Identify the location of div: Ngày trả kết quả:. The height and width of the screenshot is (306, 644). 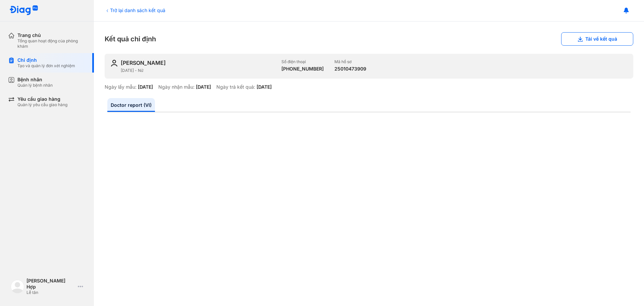
(236, 87).